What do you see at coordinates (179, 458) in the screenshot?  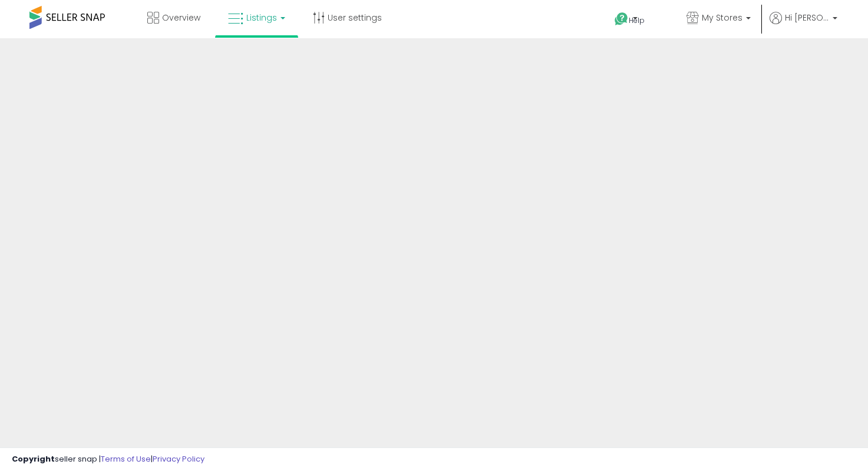 I see `a: Privacy Policy` at bounding box center [179, 458].